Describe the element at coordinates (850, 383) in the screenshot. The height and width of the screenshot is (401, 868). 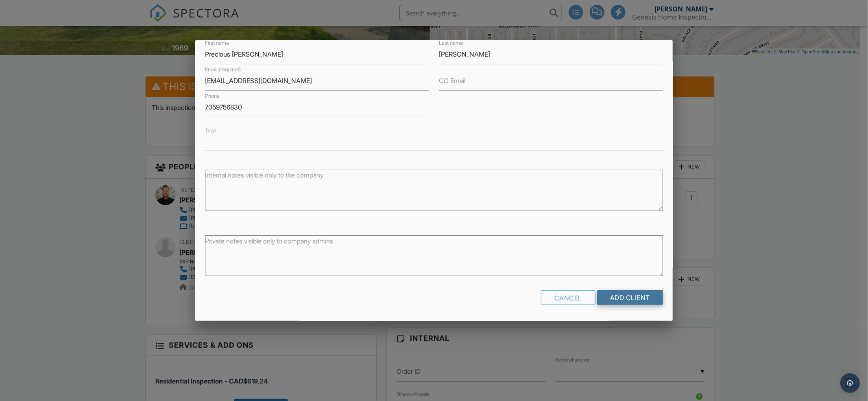
I see `div: Open Intercom Messenger` at that location.